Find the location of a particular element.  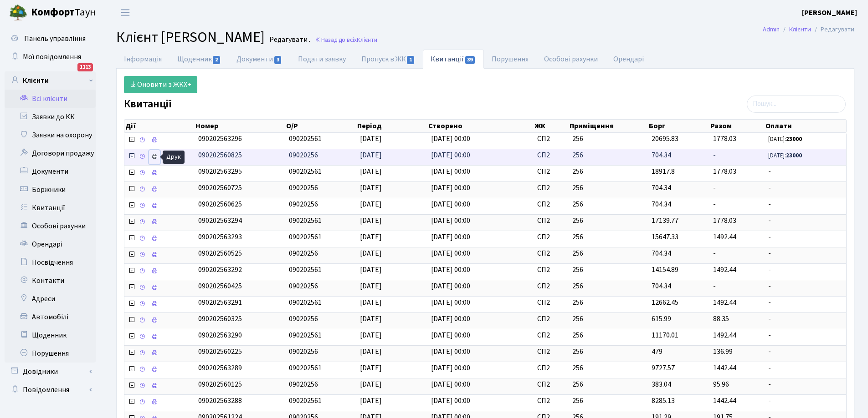

span: 39 is located at coordinates (470, 60).